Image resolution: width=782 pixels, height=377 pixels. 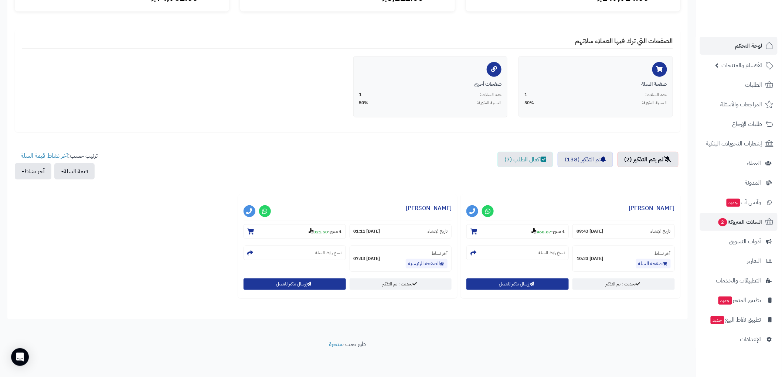 I want to click on a: وآتس آبجديد, so click(x=739, y=203).